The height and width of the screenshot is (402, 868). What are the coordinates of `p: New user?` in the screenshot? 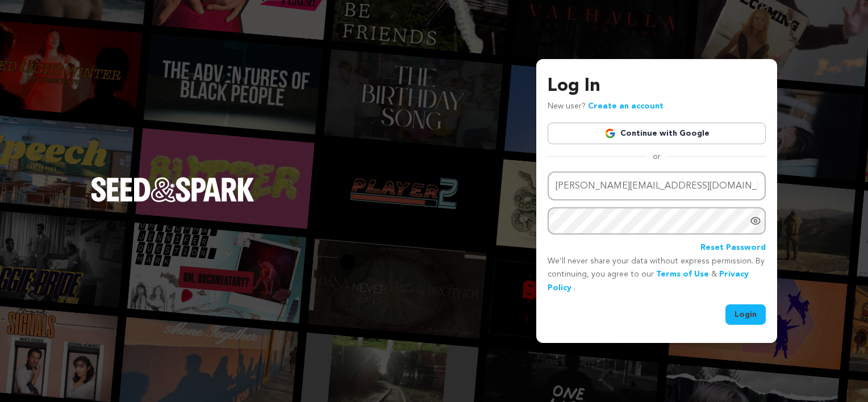 It's located at (606, 107).